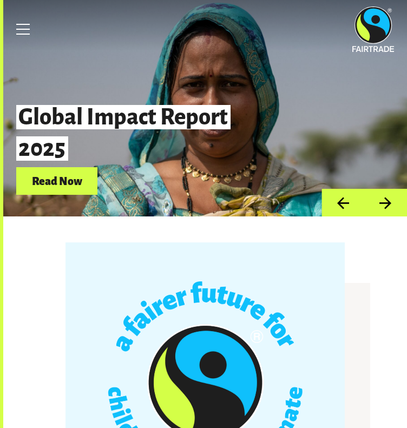 This screenshot has width=407, height=428. Describe the element at coordinates (373, 29) in the screenshot. I see `img: Fairtrade Australia New Zealand logo` at that location.